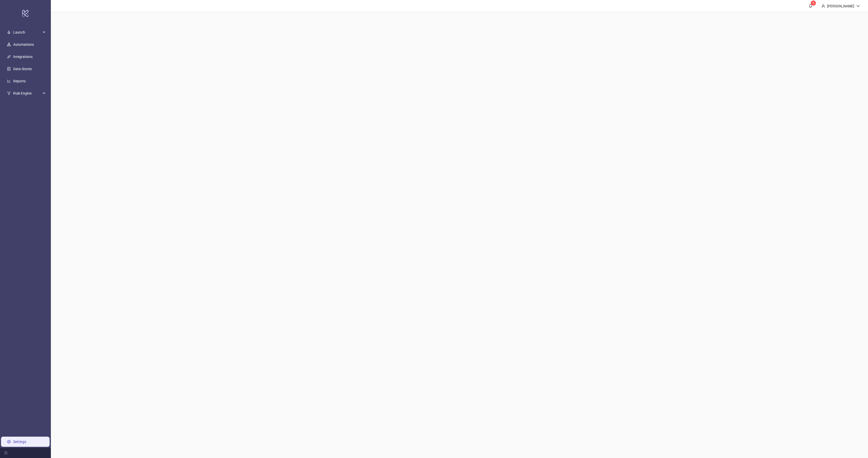 This screenshot has width=868, height=458. I want to click on span: down, so click(858, 6).